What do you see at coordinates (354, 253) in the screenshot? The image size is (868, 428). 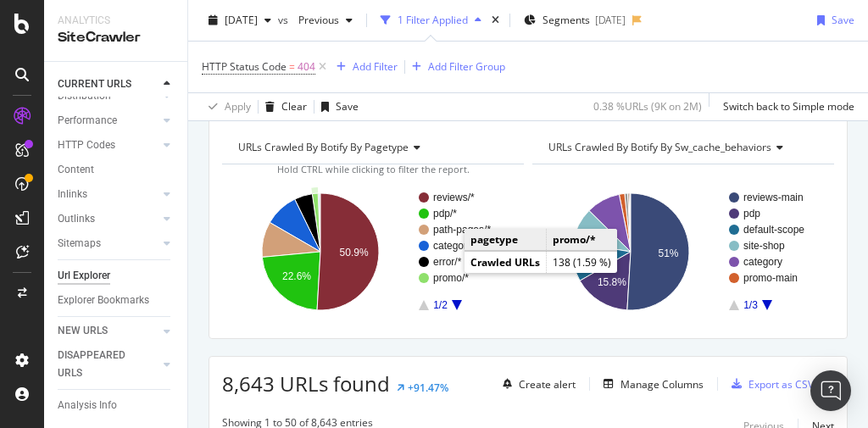 I see `text: 50.9%` at bounding box center [354, 253].